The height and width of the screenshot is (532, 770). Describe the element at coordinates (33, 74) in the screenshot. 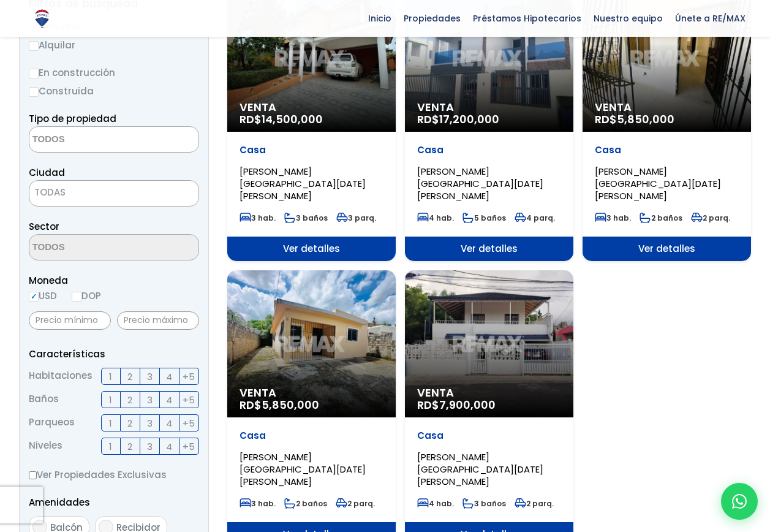

I see `input: En construcción` at that location.